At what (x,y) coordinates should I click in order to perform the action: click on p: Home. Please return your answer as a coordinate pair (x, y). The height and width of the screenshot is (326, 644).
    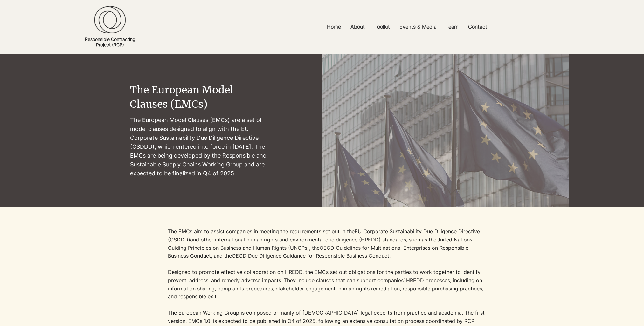
    Looking at the image, I should click on (334, 27).